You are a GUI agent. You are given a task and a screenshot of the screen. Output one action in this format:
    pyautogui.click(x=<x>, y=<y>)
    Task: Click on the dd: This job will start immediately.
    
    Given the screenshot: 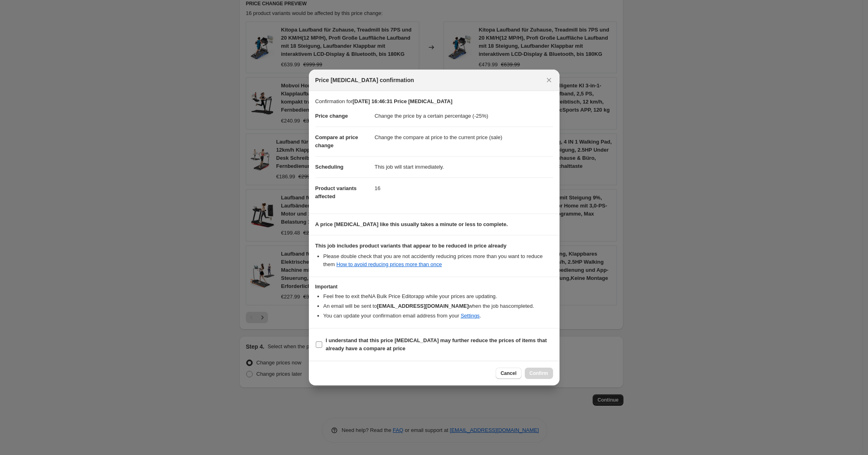 What is the action you would take?
    pyautogui.click(x=463, y=167)
    